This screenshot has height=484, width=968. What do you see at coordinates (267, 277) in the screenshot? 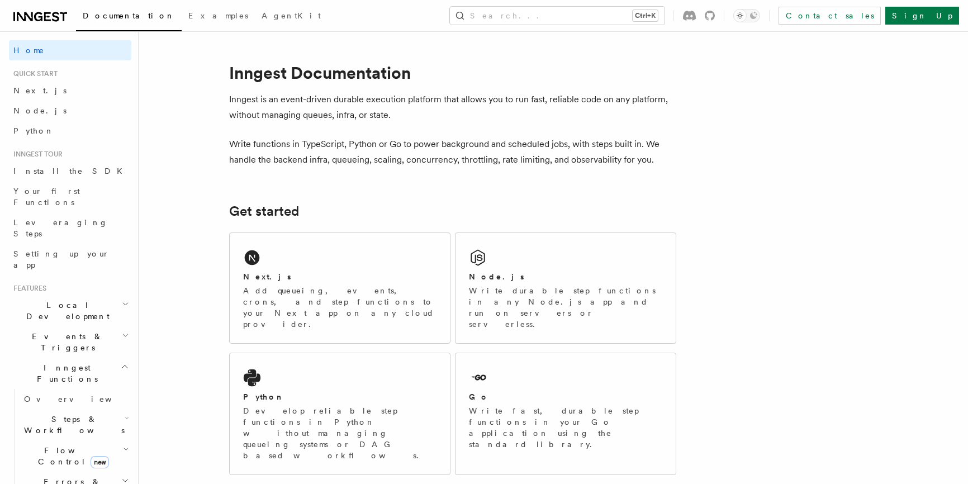
I see `h2: Next.js` at bounding box center [267, 277].